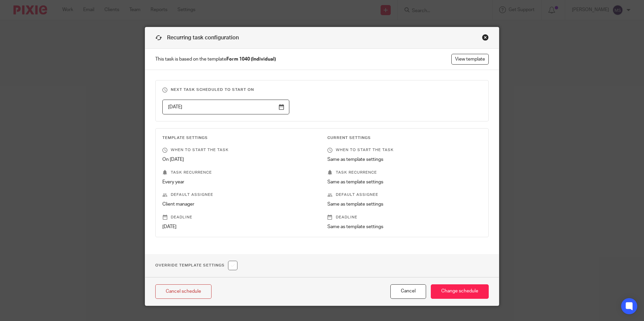 The image size is (644, 321). What do you see at coordinates (322, 90) in the screenshot?
I see `h3: Next task scheduled to start on` at bounding box center [322, 90].